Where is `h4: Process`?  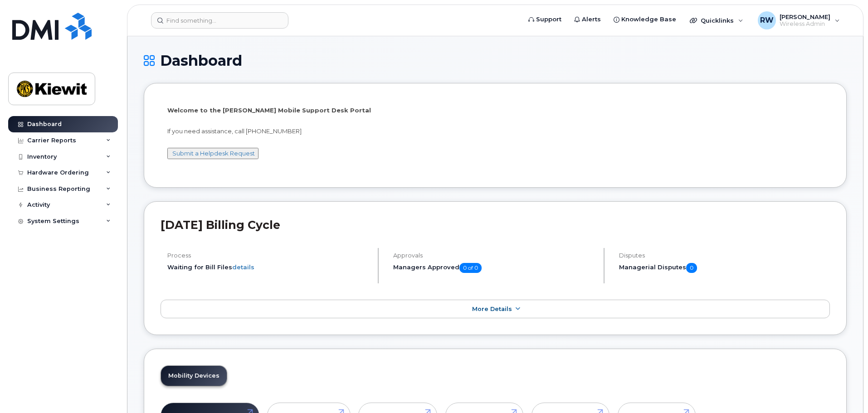
h4: Process is located at coordinates (268, 255).